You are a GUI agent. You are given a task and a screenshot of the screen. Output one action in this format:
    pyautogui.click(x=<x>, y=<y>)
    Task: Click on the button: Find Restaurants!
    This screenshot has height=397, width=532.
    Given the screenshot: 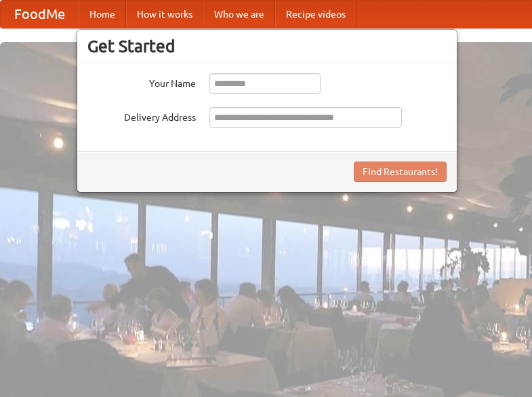 What is the action you would take?
    pyautogui.click(x=400, y=172)
    